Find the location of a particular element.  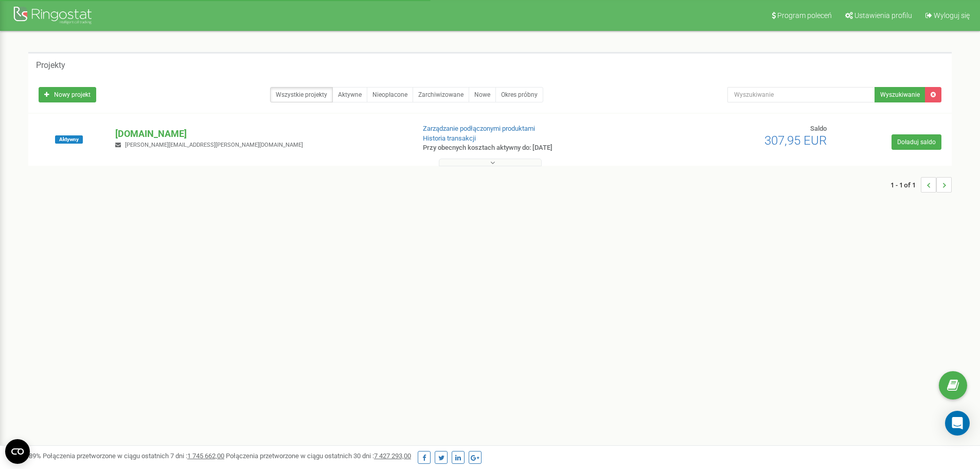

a: Nowe is located at coordinates (482, 95).